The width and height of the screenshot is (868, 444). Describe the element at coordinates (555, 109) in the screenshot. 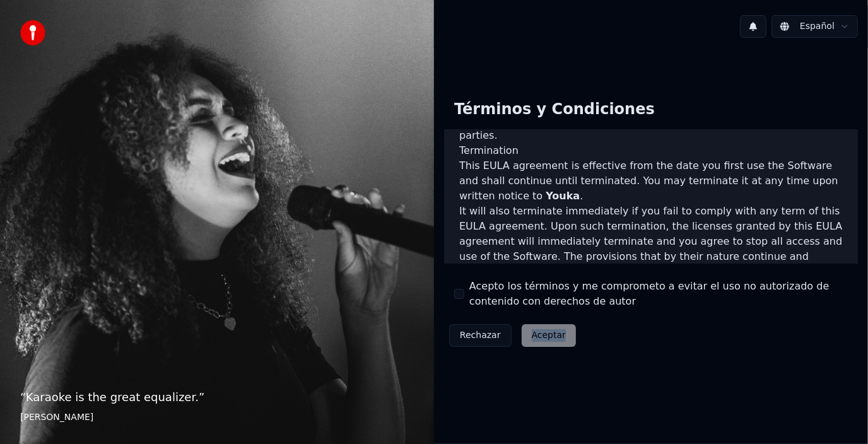

I see `div: Términos y Condiciones` at that location.